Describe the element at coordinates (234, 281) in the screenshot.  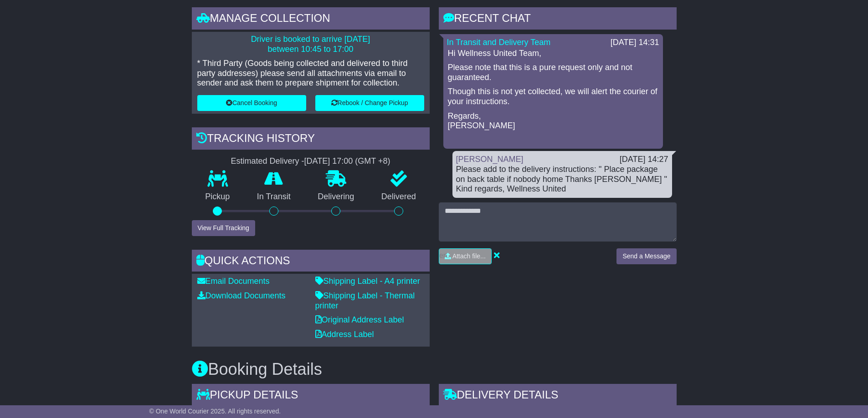
I see `a: Email Documents` at that location.